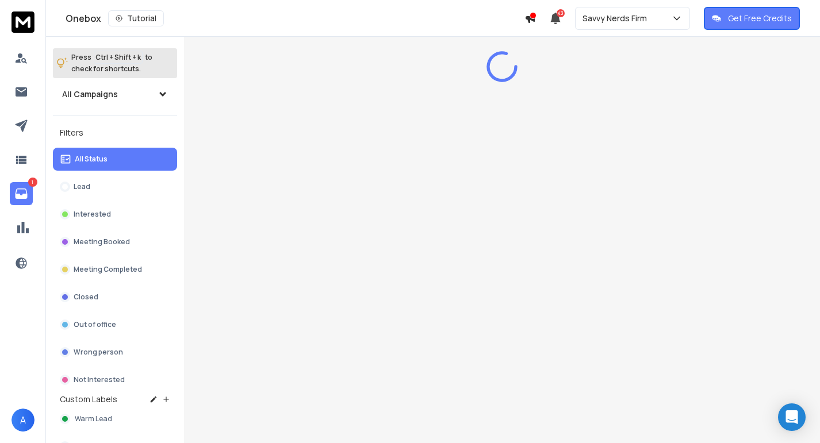 This screenshot has height=443, width=820. Describe the element at coordinates (115, 187) in the screenshot. I see `button: Lead` at that location.